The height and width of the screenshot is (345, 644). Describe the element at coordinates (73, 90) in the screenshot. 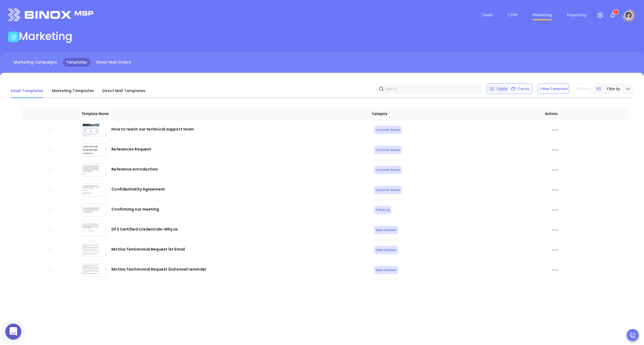

I see `span: Marketing Templates` at that location.